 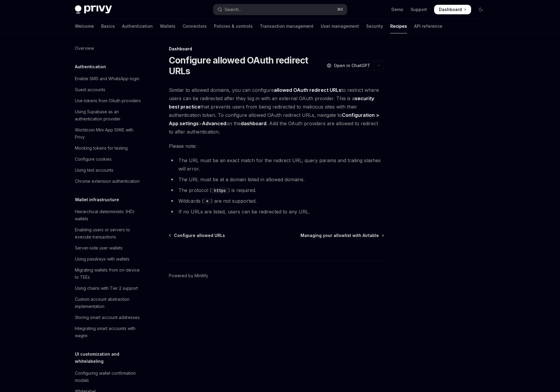 I want to click on a: Hierarchical deterministic (HD) wallets, so click(x=109, y=215).